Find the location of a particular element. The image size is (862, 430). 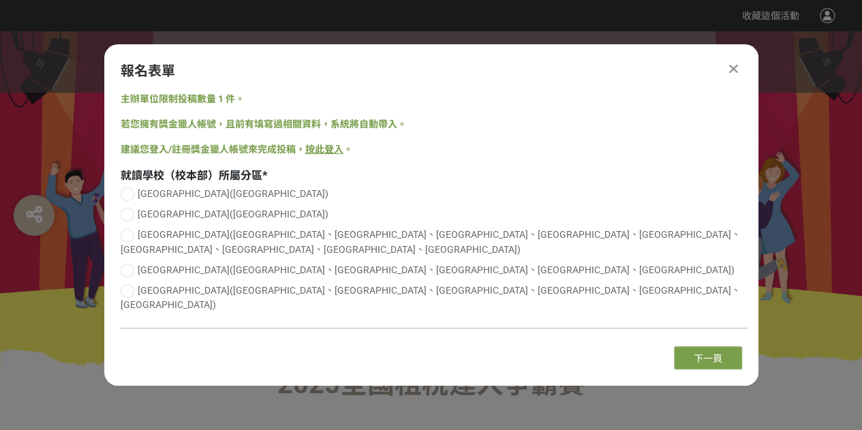

span: 就讀學校（校本部）所屬分區 is located at coordinates (192, 175).